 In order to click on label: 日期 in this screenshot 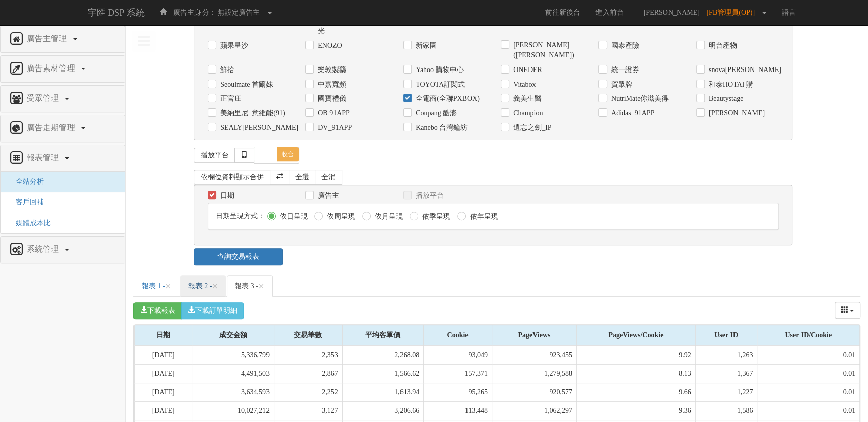, I will do `click(226, 196)`.